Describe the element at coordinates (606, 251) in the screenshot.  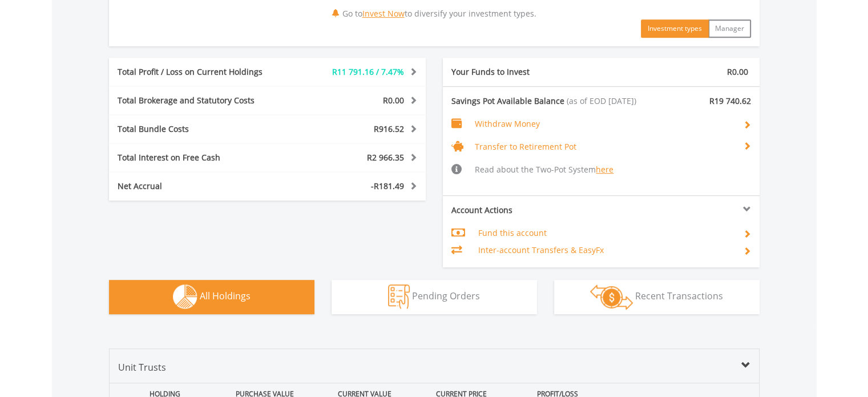
I see `td: Inter-account Transfers & EasyFx` at that location.